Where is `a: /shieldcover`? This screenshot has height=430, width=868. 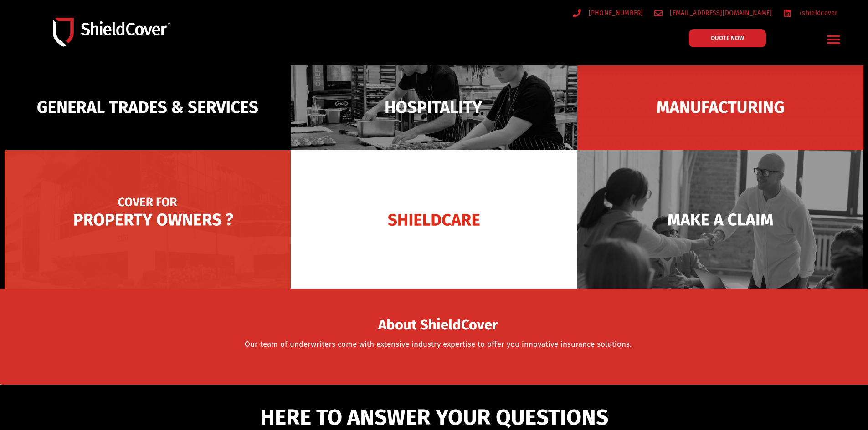
a: /shieldcover is located at coordinates (810, 12).